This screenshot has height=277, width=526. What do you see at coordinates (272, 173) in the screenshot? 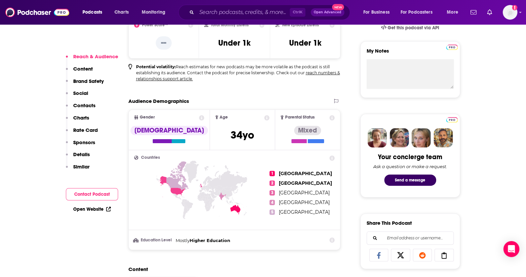
I see `span: 1` at bounding box center [272, 173].